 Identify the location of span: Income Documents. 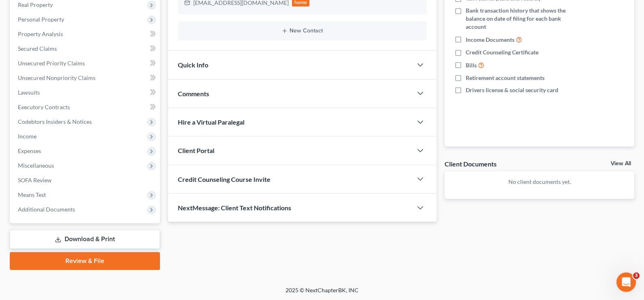
(490, 40).